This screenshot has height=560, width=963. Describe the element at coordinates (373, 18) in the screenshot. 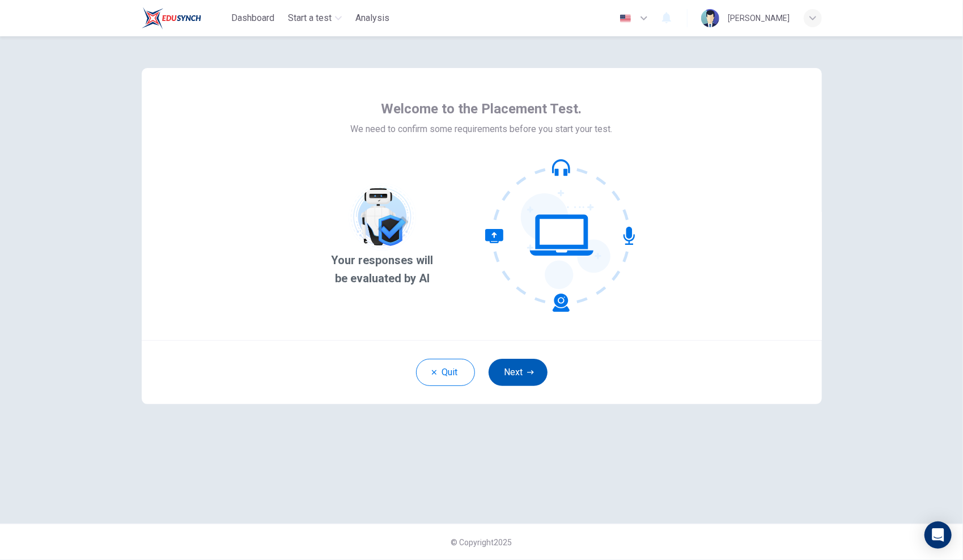

I see `a: Analysis` at that location.